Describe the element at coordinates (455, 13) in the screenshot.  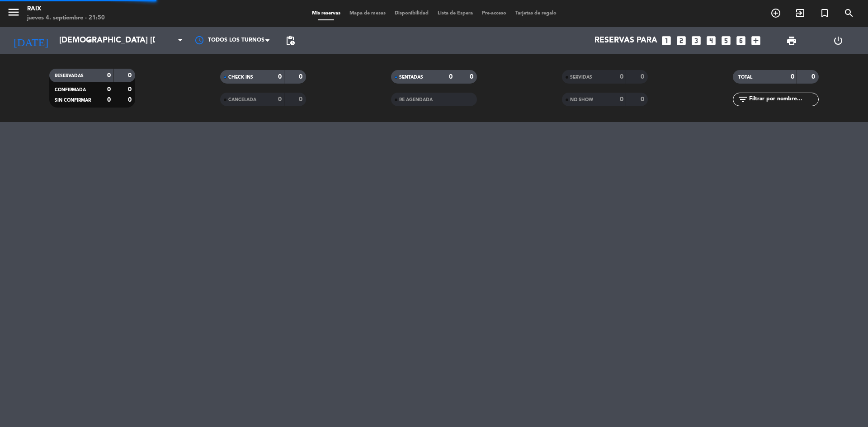
I see `span: Lista de Espera` at that location.